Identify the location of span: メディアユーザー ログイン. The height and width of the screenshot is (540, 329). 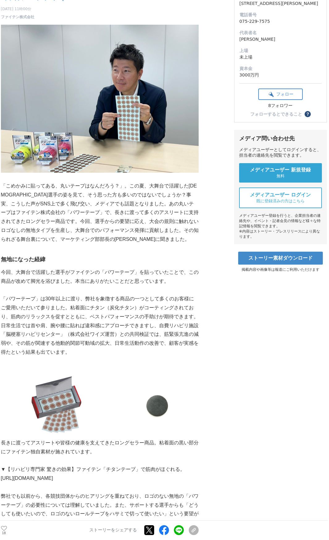
(280, 195).